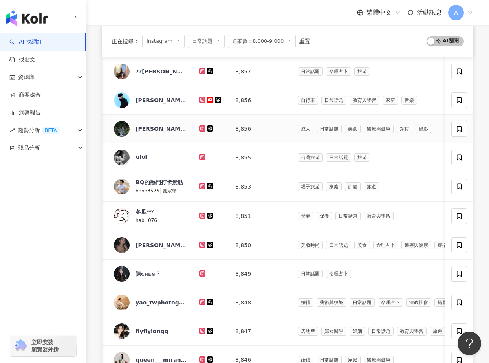 The width and height of the screenshot is (489, 363). What do you see at coordinates (146, 220) in the screenshot?
I see `span: habi_076` at bounding box center [146, 220].